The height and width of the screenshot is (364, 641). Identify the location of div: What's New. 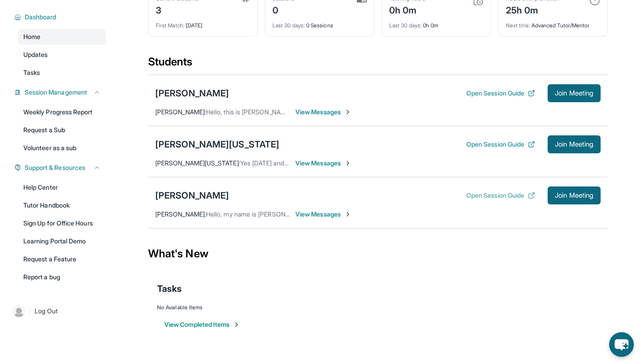
(378, 254).